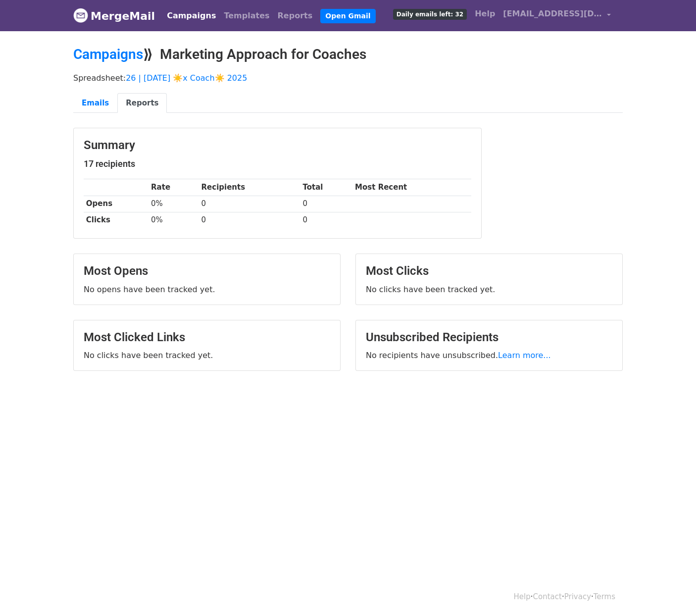 The image size is (696, 616). What do you see at coordinates (327, 187) in the screenshot?
I see `th: Total` at bounding box center [327, 187].